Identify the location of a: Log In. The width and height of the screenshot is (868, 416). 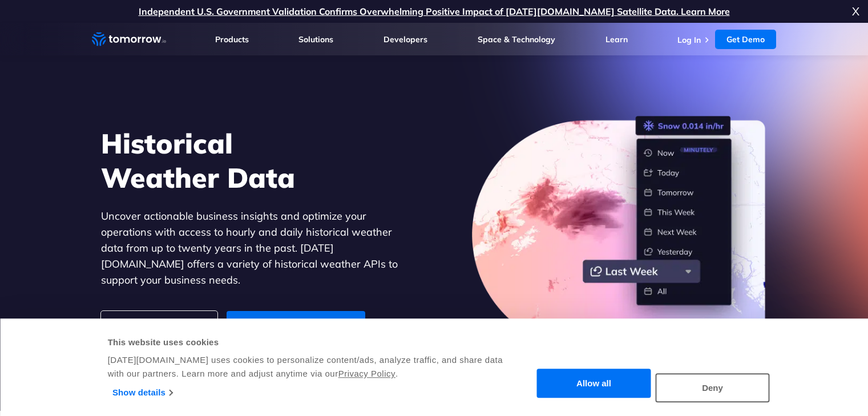
(689, 40).